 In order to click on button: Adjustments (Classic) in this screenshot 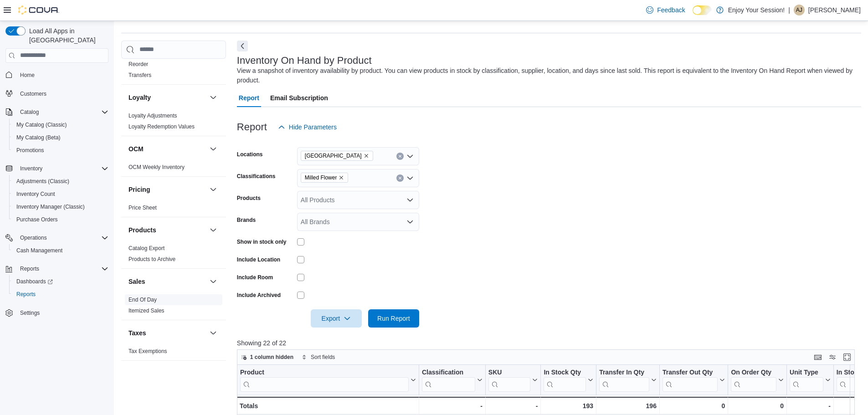, I will do `click(61, 181)`.